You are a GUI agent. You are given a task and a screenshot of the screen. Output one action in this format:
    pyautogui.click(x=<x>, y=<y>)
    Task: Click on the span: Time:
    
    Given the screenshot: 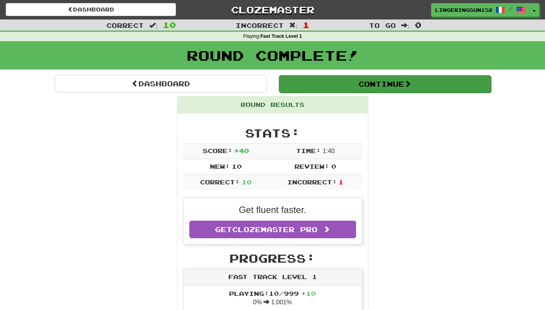 What is the action you would take?
    pyautogui.click(x=308, y=151)
    